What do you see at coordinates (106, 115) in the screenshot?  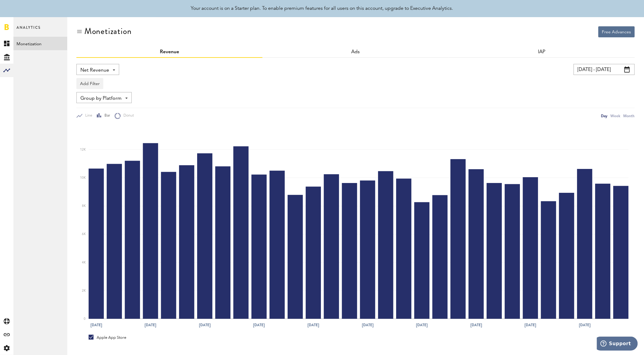 I see `span: Bar` at bounding box center [106, 115].